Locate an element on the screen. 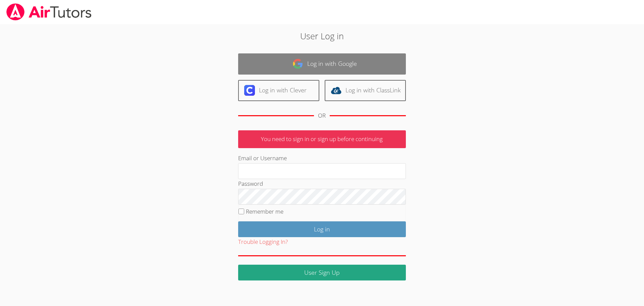 This screenshot has width=644, height=306. label: Remember me is located at coordinates (265, 211).